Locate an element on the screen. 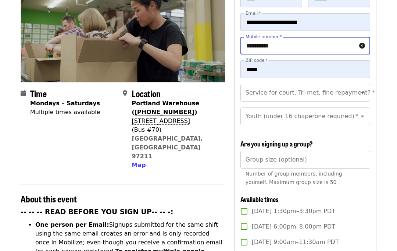  label: Mobile number is located at coordinates (263, 37).